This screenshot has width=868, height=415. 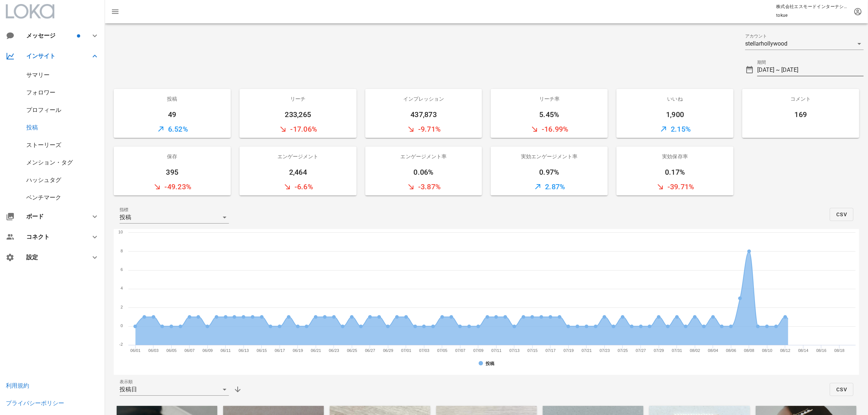 I want to click on div: メッセージ, so click(x=51, y=36).